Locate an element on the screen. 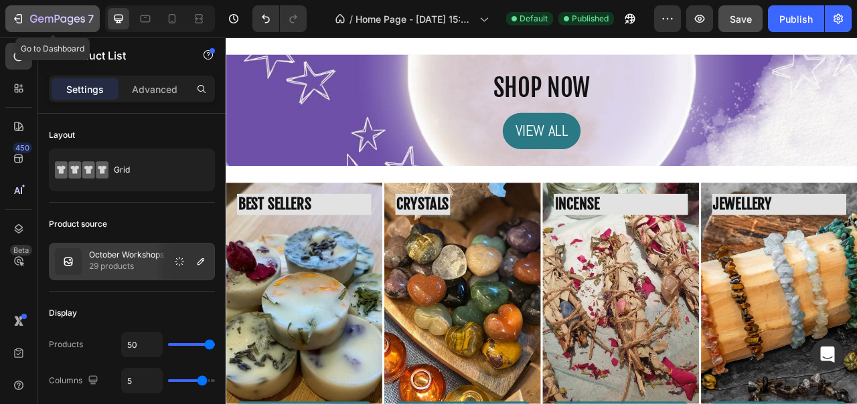 This screenshot has width=857, height=404. span: Published is located at coordinates (590, 19).